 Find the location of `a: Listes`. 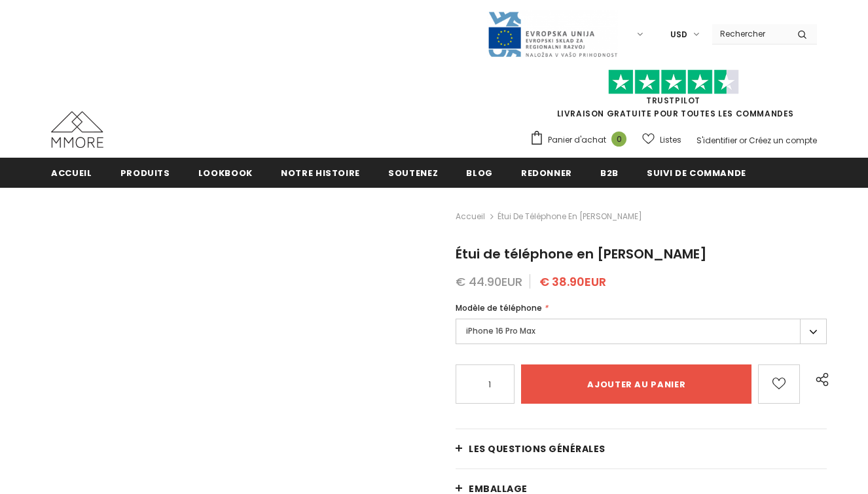

a: Listes is located at coordinates (662, 139).